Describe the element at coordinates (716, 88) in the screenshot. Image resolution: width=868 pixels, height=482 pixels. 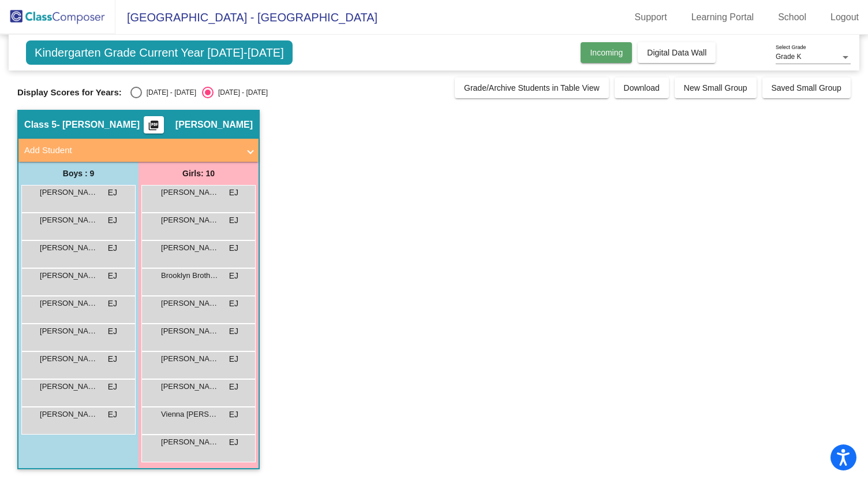
I see `button: New Small Group` at that location.